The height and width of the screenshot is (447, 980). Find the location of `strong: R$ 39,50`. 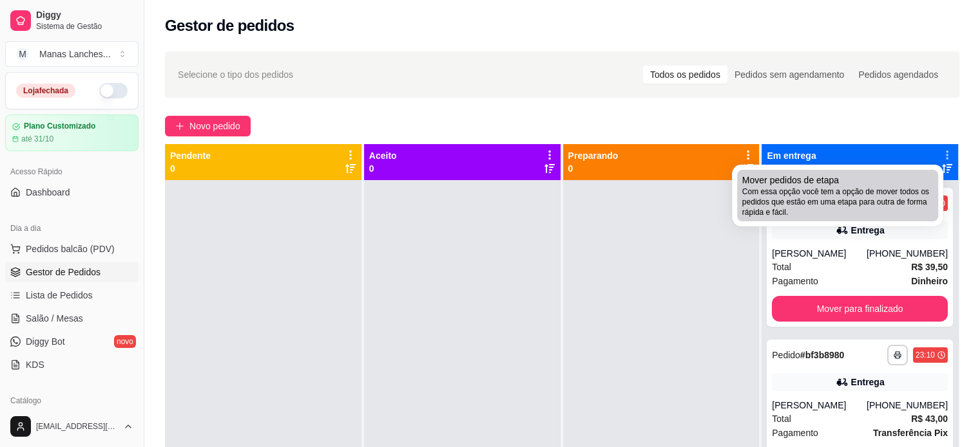

strong: R$ 39,50 is located at coordinates (929, 267).